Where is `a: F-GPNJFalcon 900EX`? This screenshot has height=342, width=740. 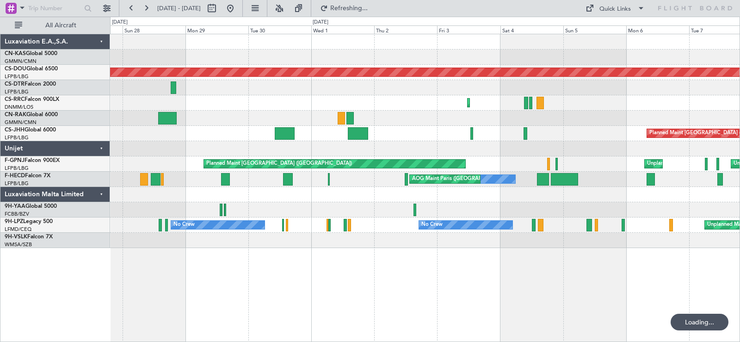
a: F-GPNJFalcon 900EX is located at coordinates (32, 160).